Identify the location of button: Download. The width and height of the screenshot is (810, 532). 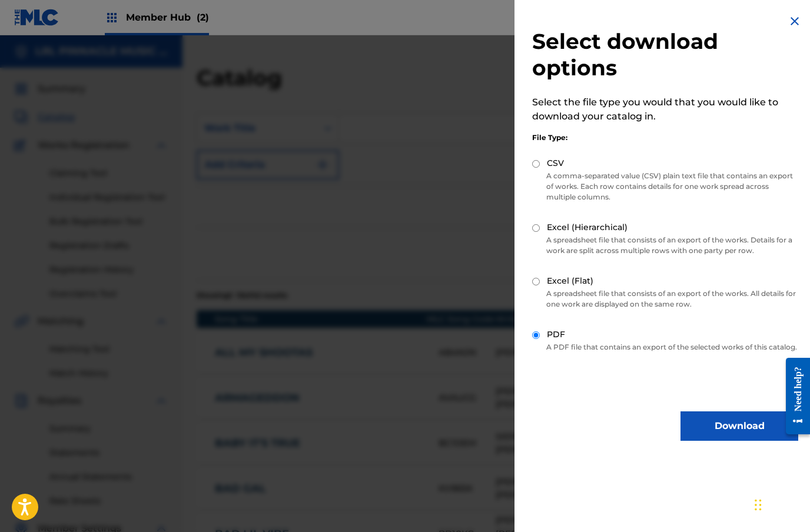
(739, 426).